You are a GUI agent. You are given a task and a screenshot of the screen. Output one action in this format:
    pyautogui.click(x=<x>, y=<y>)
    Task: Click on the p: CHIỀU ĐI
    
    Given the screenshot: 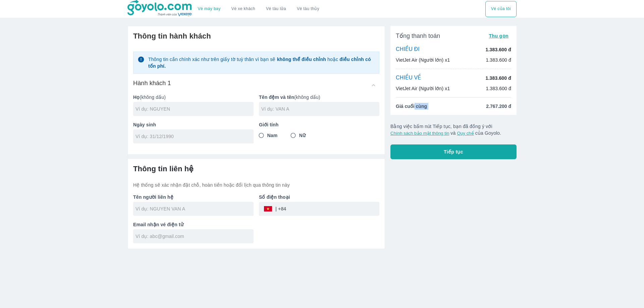 What is the action you would take?
    pyautogui.click(x=407, y=50)
    